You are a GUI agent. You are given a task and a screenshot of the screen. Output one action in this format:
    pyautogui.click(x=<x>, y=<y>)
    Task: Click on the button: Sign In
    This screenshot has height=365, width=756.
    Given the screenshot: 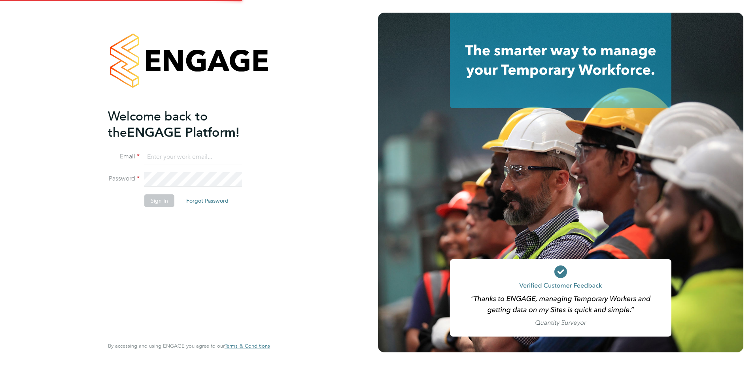 What is the action you would take?
    pyautogui.click(x=159, y=201)
    